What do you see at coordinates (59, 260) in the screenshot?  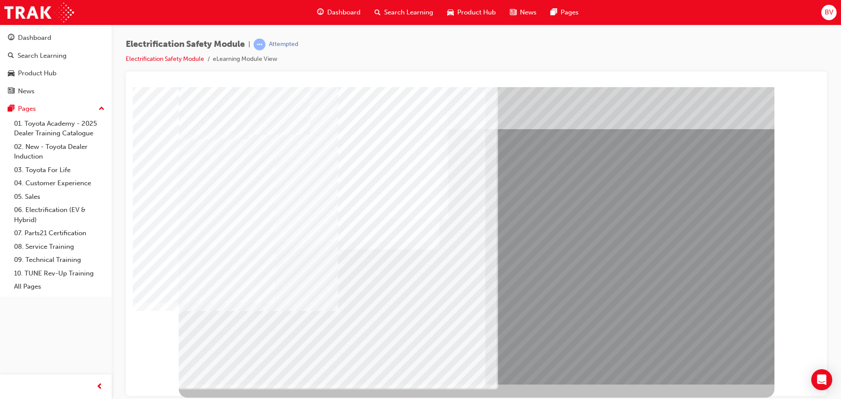 I see `a: 09. Technical Training` at bounding box center [59, 260].